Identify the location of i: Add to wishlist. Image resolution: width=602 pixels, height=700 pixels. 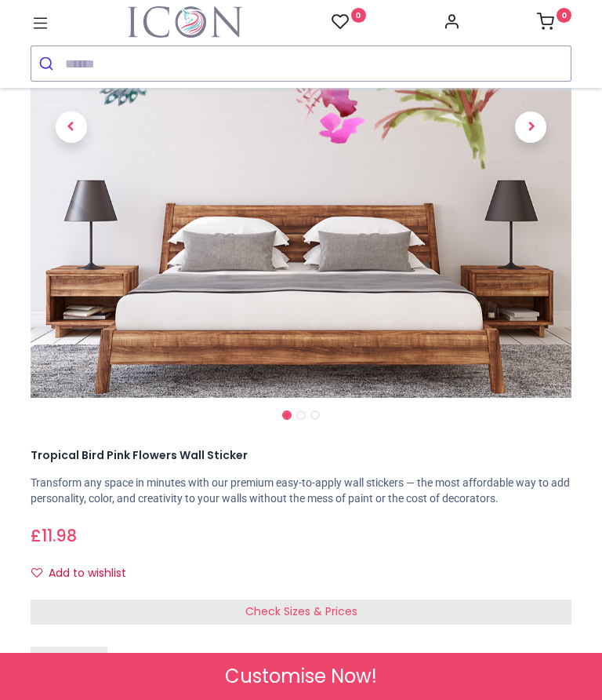
(37, 572).